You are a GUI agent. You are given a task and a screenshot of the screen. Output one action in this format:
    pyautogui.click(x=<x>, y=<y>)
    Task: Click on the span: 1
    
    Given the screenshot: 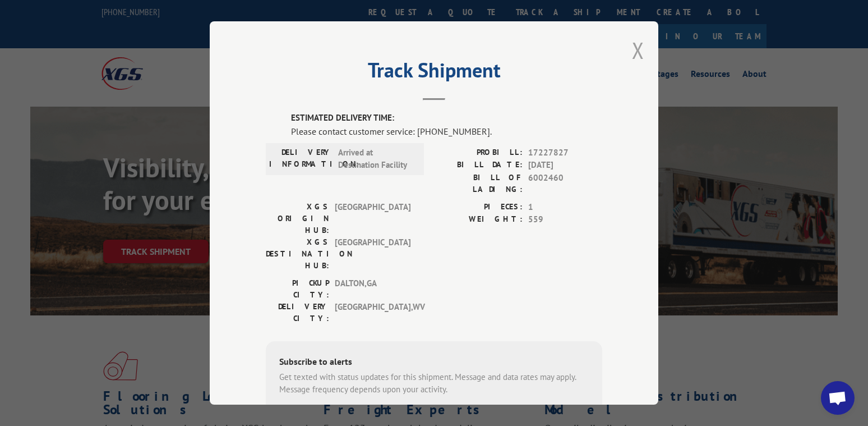 What is the action you would take?
    pyautogui.click(x=565, y=207)
    